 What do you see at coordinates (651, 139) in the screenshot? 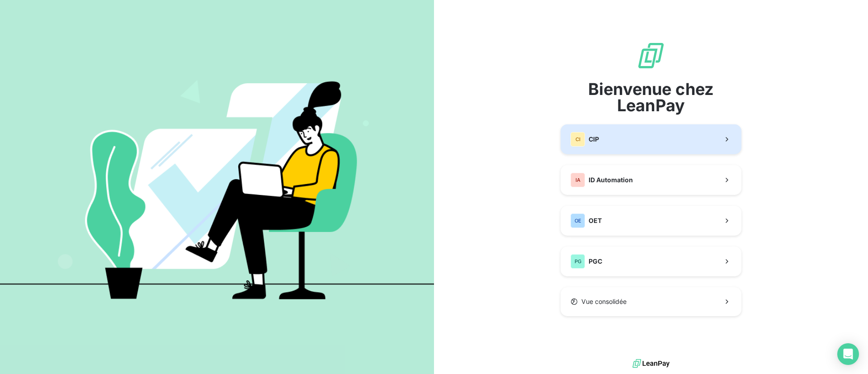
I see `button: CICIP` at bounding box center [651, 139].